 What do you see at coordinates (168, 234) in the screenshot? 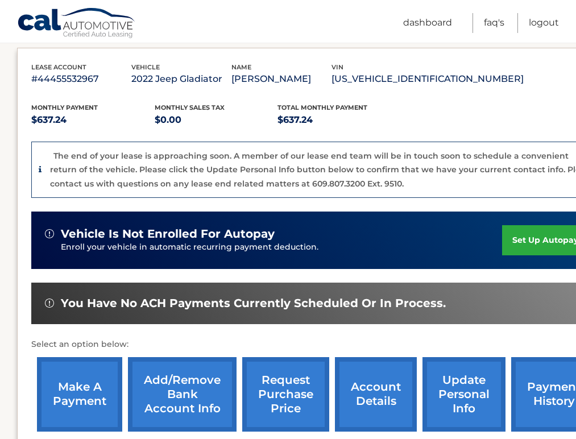
I see `span: vehicle is not enrolled for autopay` at bounding box center [168, 234].